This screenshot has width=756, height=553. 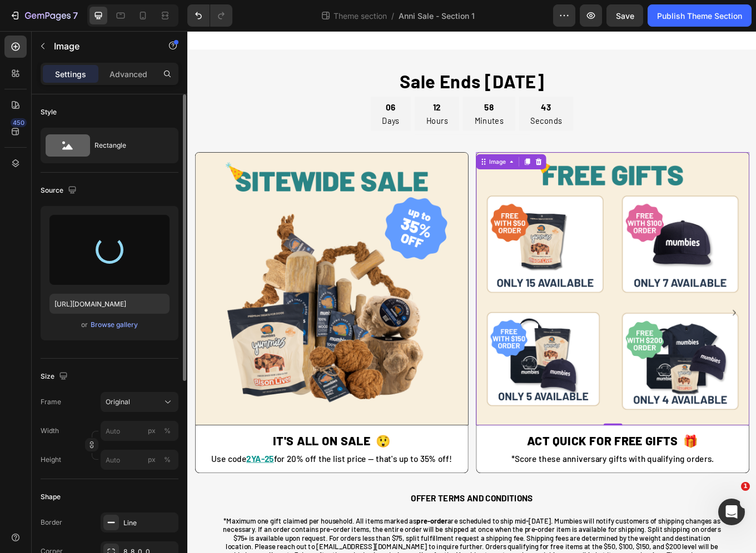 What do you see at coordinates (49, 112) in the screenshot?
I see `div: Style` at bounding box center [49, 112].